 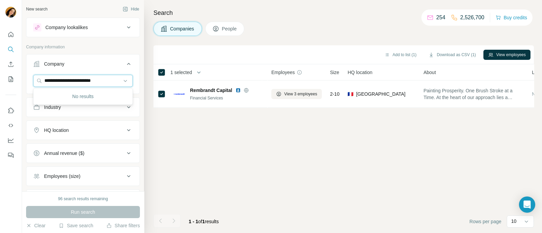 I want to click on div: HQ location, so click(x=56, y=130).